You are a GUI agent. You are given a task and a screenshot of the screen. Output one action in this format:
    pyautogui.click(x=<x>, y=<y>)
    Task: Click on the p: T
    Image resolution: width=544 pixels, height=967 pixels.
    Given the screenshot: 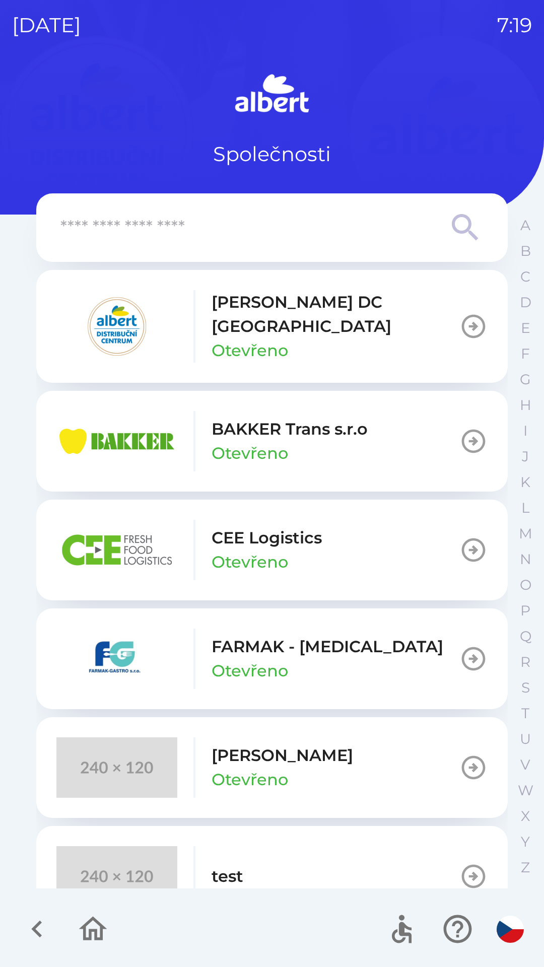 What is the action you would take?
    pyautogui.click(x=525, y=713)
    